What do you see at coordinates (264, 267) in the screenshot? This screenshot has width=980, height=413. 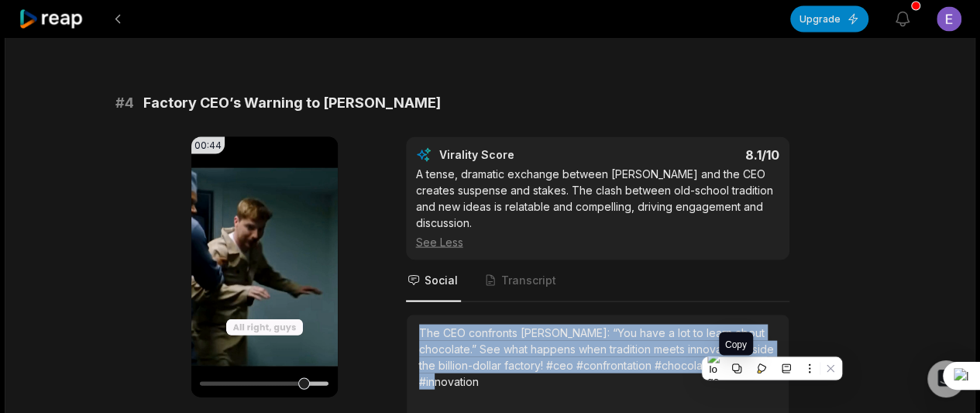 I see `video: Your browser does not support mp4 format.` at bounding box center [264, 267].